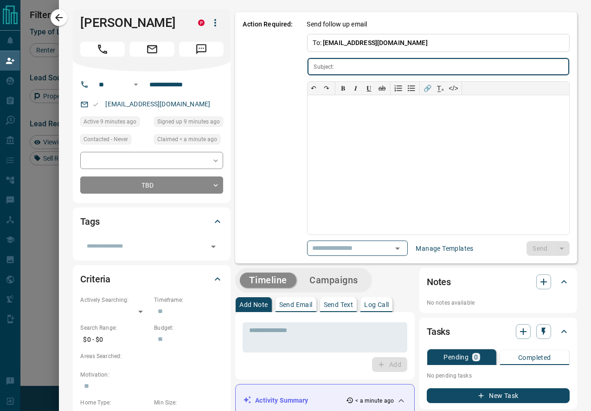 The height and width of the screenshot is (411, 591). I want to click on p: Completed, so click(535, 357).